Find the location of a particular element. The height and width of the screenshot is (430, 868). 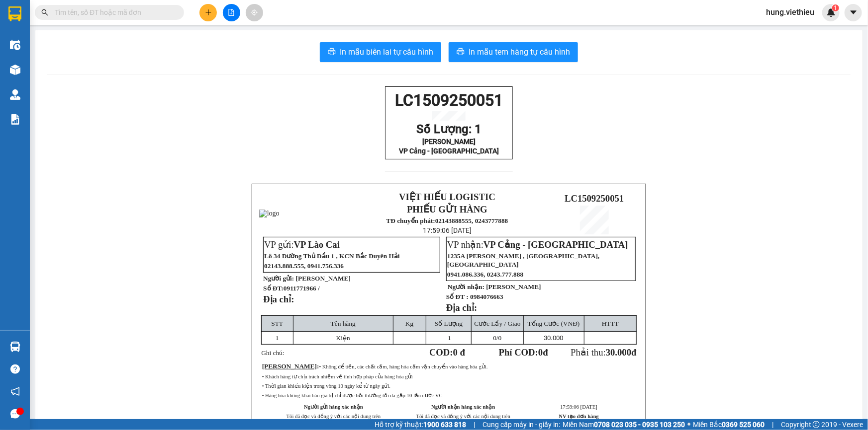

strong: 1900 633 818 is located at coordinates (444, 425).